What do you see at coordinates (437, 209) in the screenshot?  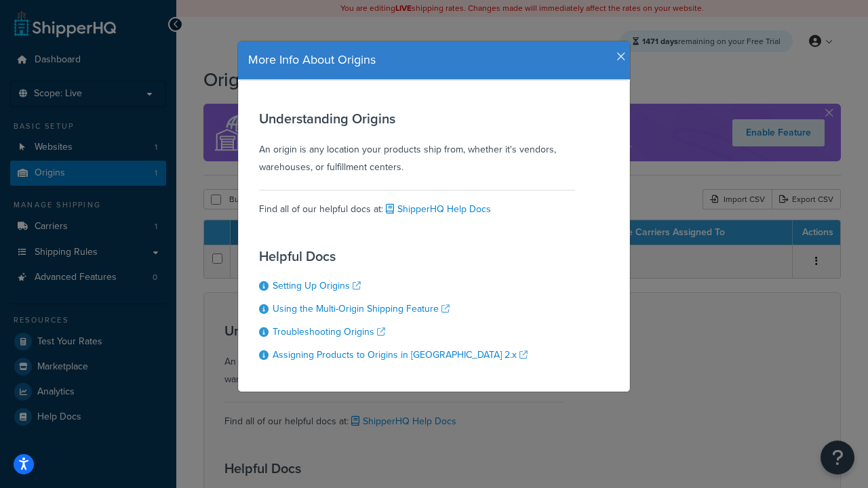 I see `a: ShipperHQ Help Docs` at bounding box center [437, 209].